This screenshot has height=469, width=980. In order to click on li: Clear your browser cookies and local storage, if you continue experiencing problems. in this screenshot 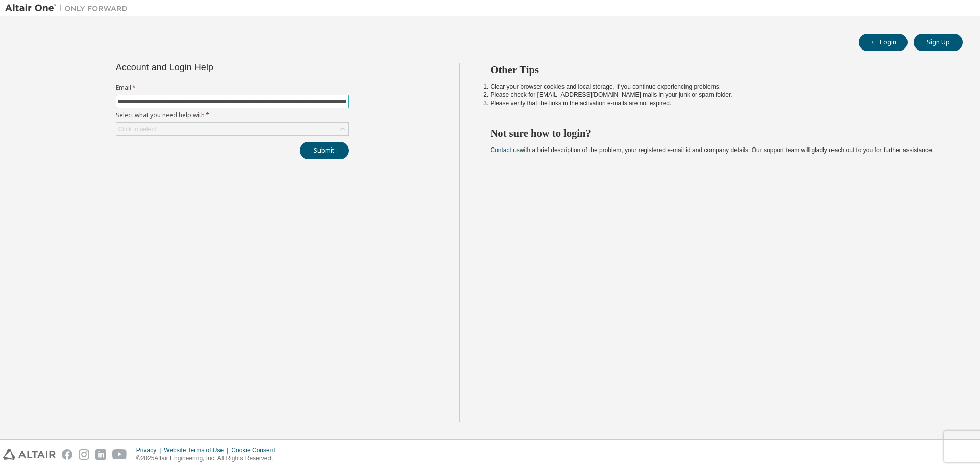, I will do `click(718, 87)`.